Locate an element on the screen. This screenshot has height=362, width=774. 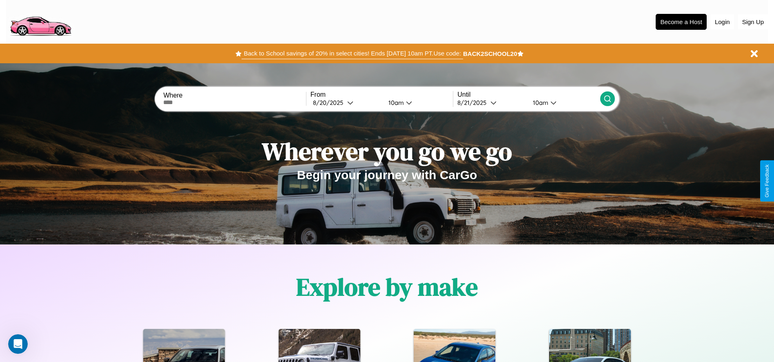
label: Where is located at coordinates (234, 95).